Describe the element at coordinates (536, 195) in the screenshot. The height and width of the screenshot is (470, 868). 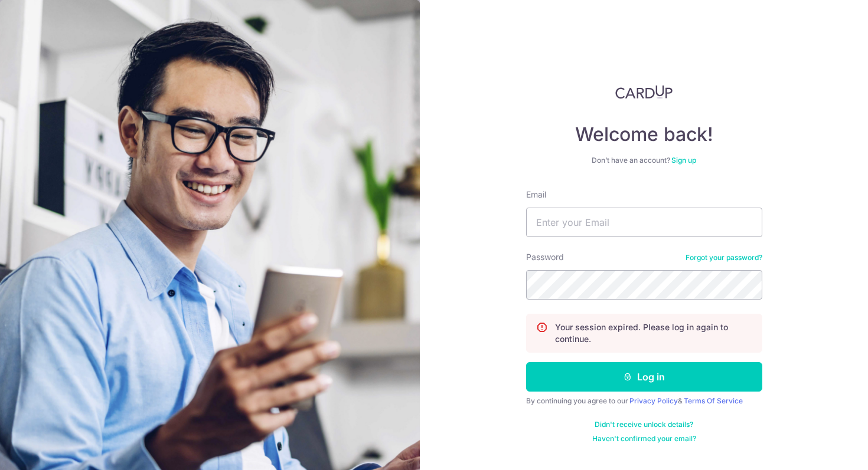
I see `label: Email` at that location.